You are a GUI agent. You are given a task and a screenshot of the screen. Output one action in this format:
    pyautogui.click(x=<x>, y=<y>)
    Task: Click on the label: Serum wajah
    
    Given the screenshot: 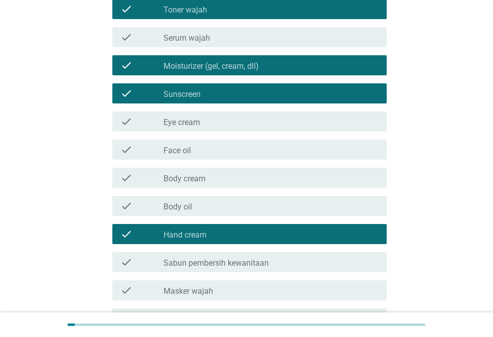 What is the action you would take?
    pyautogui.click(x=187, y=38)
    